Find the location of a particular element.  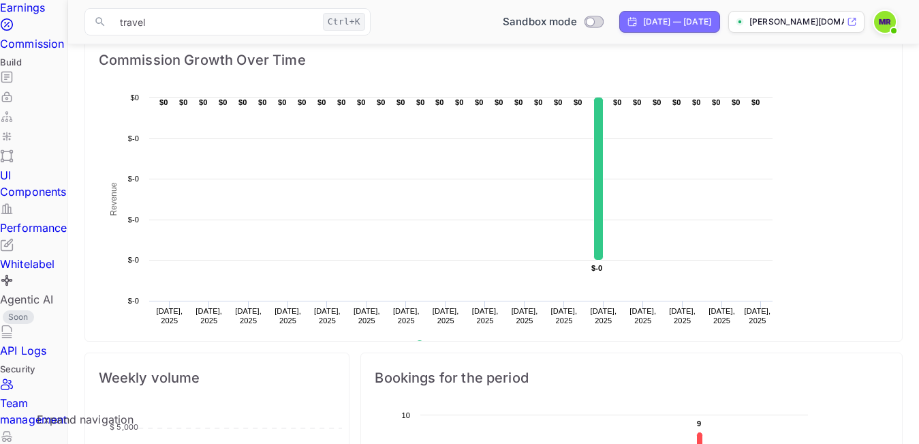

div: Expand navigation is located at coordinates (85, 419).